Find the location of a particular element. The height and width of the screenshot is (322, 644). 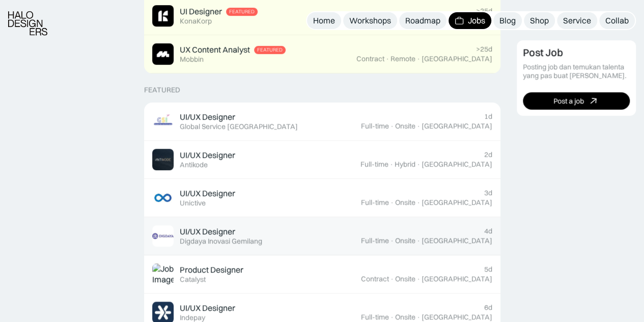

div: Remote is located at coordinates (402, 58).